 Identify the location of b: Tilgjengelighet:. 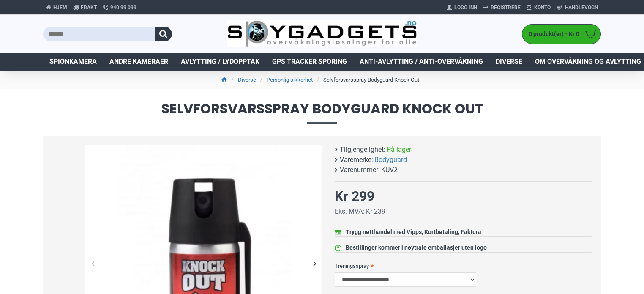
(362, 150).